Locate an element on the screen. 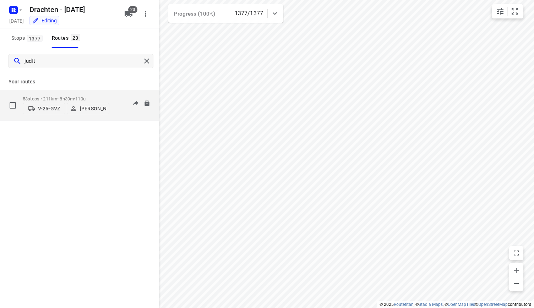 This screenshot has width=534, height=308. li: © 2025 , © , © © contributors is located at coordinates (455, 305).